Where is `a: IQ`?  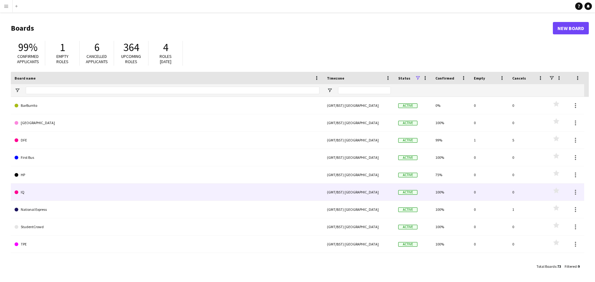 a: IQ is located at coordinates (167, 192).